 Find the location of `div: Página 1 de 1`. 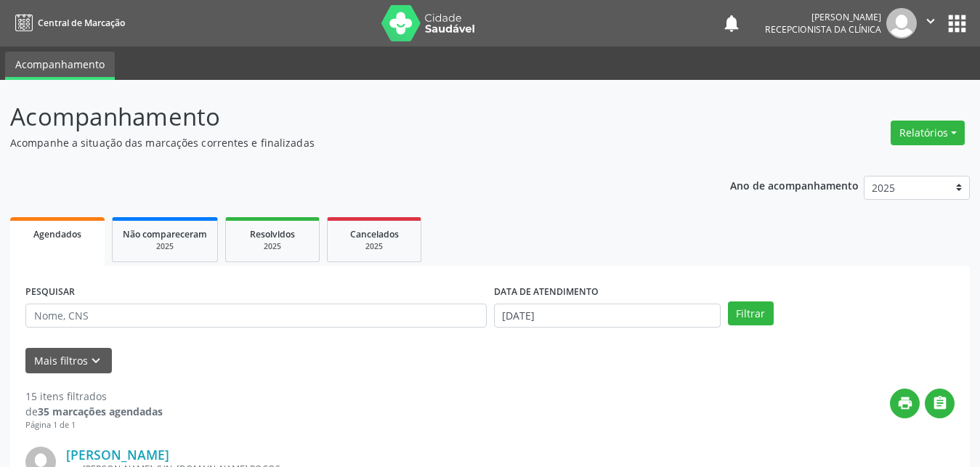

div: Página 1 de 1 is located at coordinates (94, 425).